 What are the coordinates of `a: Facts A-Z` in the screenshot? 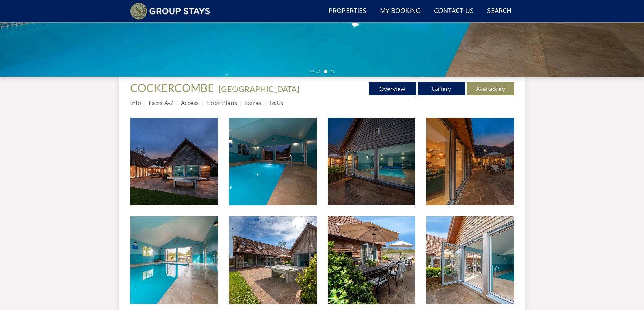 It's located at (161, 103).